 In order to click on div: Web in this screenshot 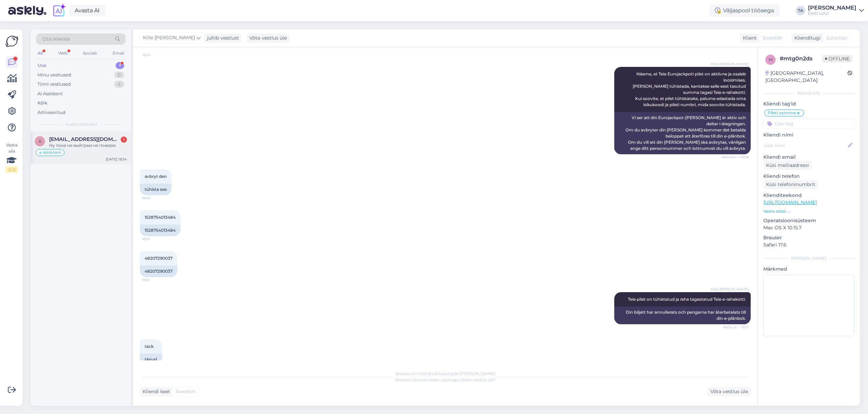, I will do `click(63, 53)`.